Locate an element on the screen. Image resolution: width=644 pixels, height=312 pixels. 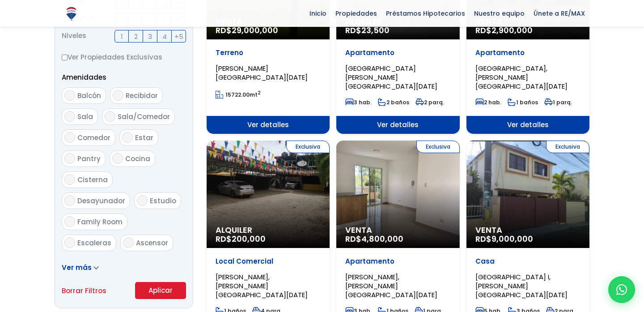
input: Estudio is located at coordinates (142, 200).